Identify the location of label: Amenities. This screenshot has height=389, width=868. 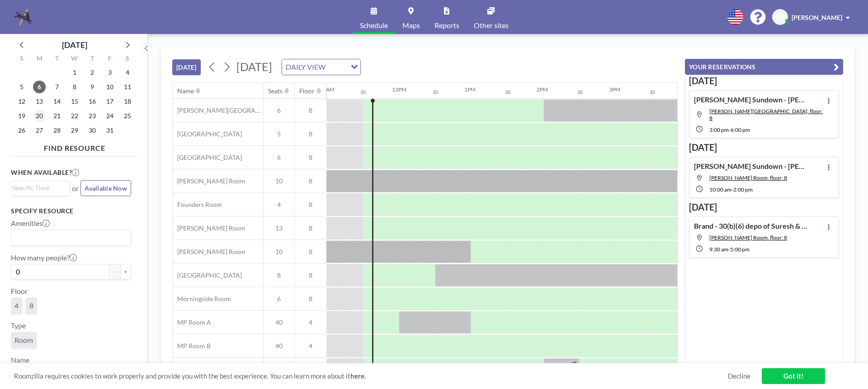
(30, 223).